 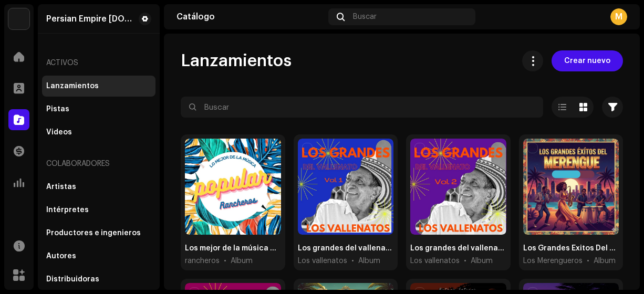 What do you see at coordinates (91, 19) in the screenshot?
I see `div: Persian Empire Co.Ltd` at bounding box center [91, 19].